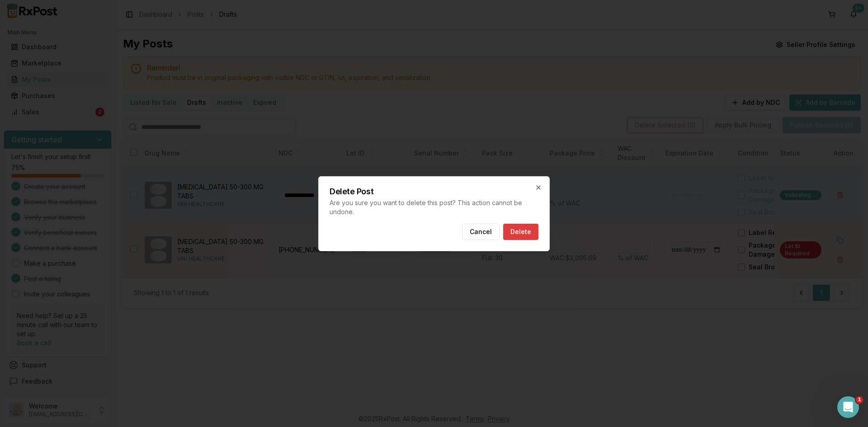 The image size is (868, 427). What do you see at coordinates (521, 232) in the screenshot?
I see `button: Delete` at bounding box center [521, 232].